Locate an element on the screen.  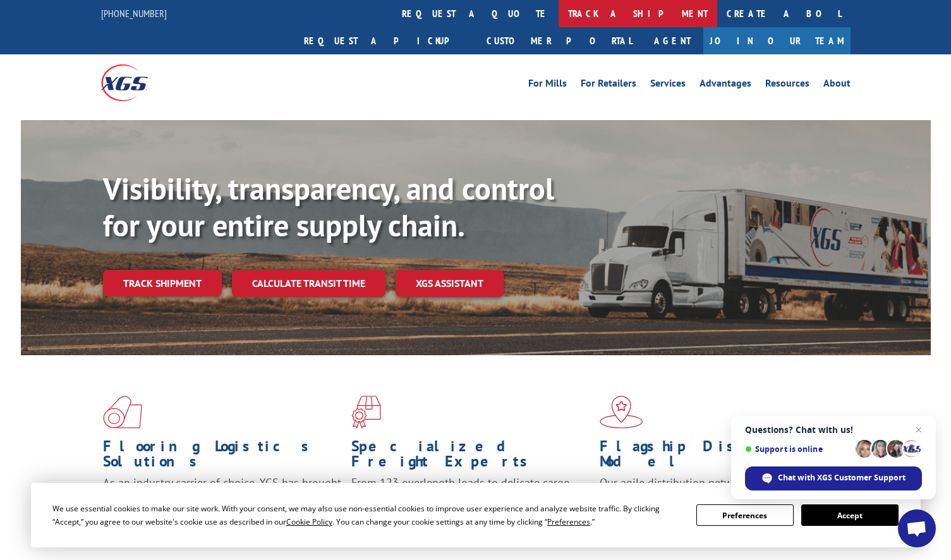
button: Preferences is located at coordinates (745, 515).